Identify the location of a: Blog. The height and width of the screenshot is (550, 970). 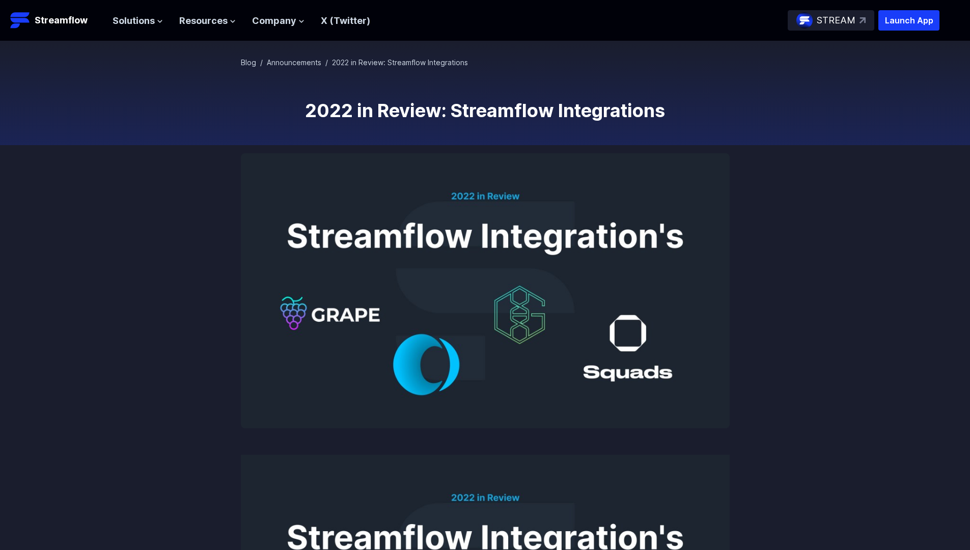
(249, 62).